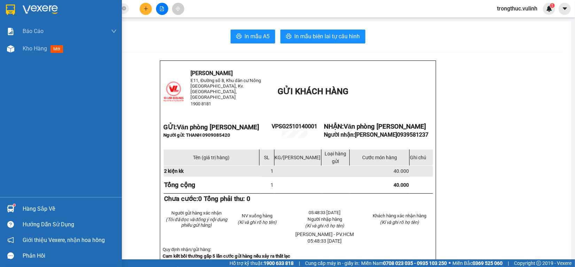 Image resolution: width=575 pixels, height=267 pixels. What do you see at coordinates (35, 48) in the screenshot?
I see `span: Kho hàng` at bounding box center [35, 48].